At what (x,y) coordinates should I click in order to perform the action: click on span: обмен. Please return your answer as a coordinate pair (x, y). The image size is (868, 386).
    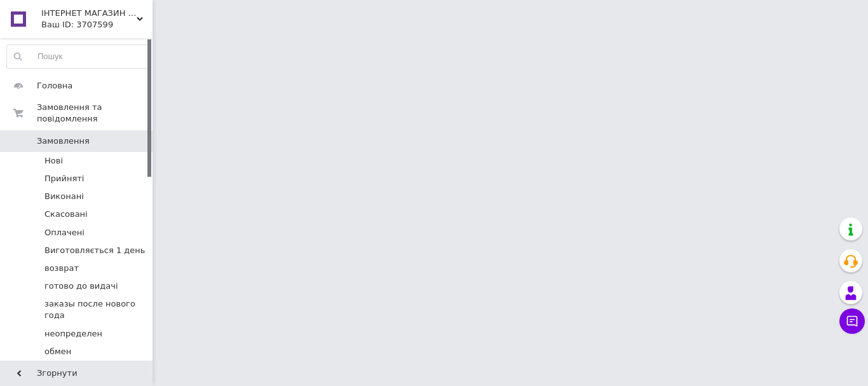
    Looking at the image, I should click on (58, 352).